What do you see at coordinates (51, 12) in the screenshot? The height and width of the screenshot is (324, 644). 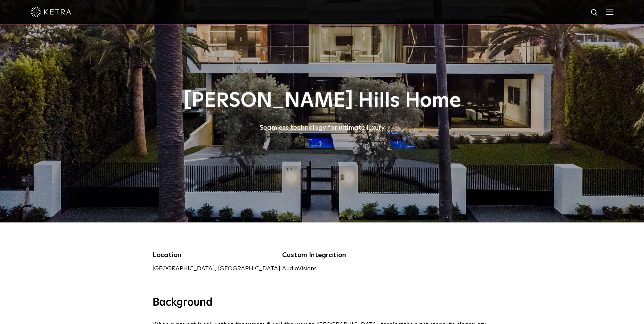 I see `img: ketra-logo-2019-white` at bounding box center [51, 12].